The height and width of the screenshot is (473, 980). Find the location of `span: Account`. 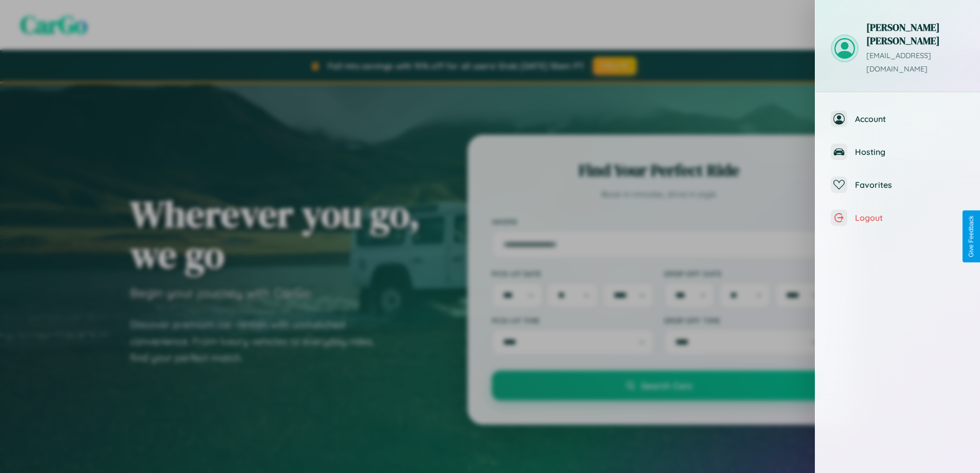

span: Account is located at coordinates (910, 119).